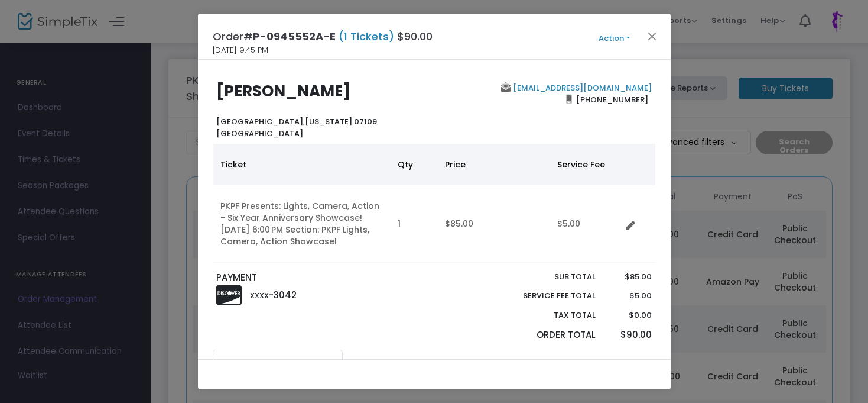 This screenshot has height=403, width=868. What do you see at coordinates (294, 36) in the screenshot?
I see `span: P-0945552A-E` at bounding box center [294, 36].